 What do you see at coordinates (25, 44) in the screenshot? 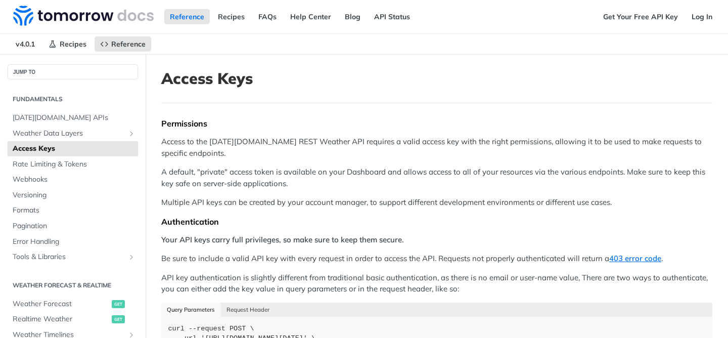
I see `span: v4.0.1` at bounding box center [25, 44].